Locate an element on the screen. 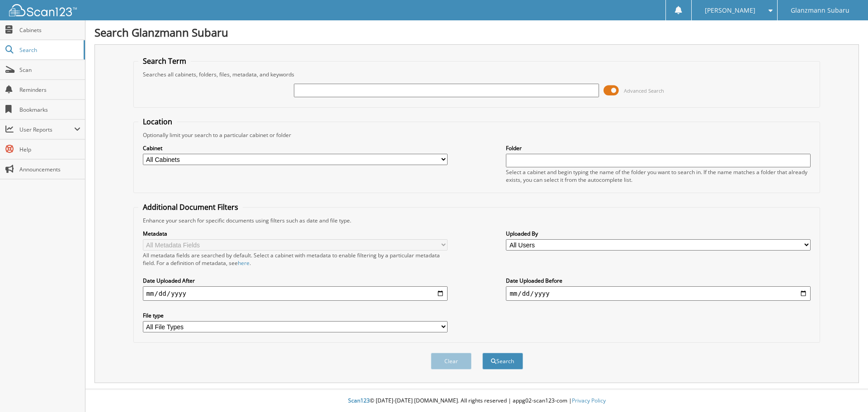  a: Privacy Policy is located at coordinates (589, 400).